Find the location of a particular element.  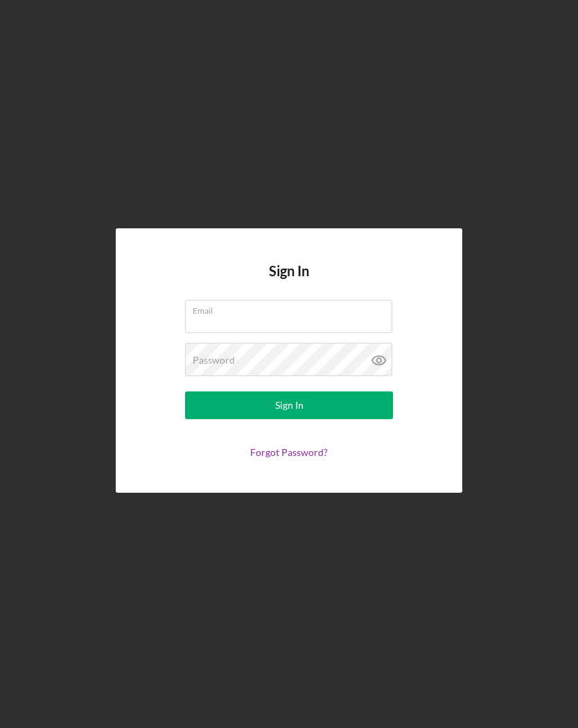

div: Sign In is located at coordinates (289, 405).